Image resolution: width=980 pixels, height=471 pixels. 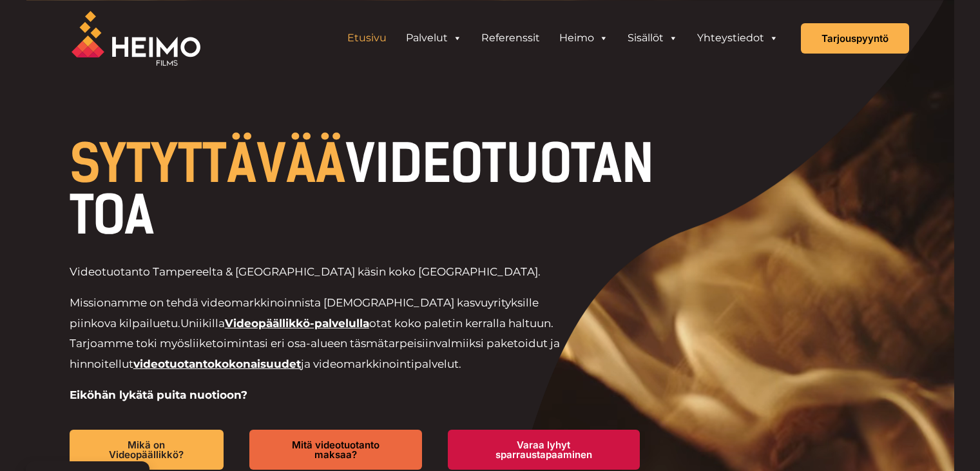 What do you see at coordinates (510, 38) in the screenshot?
I see `a: Referenssit` at bounding box center [510, 38].